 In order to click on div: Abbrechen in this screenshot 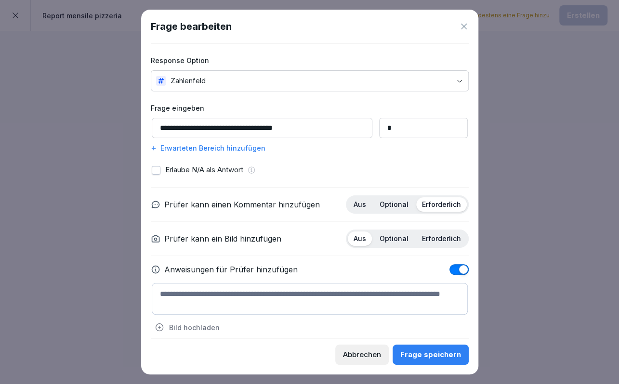, I will do `click(362, 355)`.